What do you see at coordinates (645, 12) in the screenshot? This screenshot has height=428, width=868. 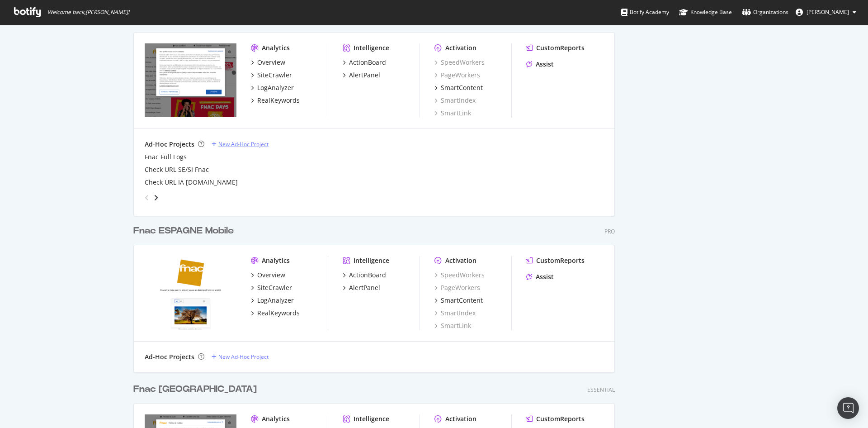 I see `div: Botify Academy` at bounding box center [645, 12].